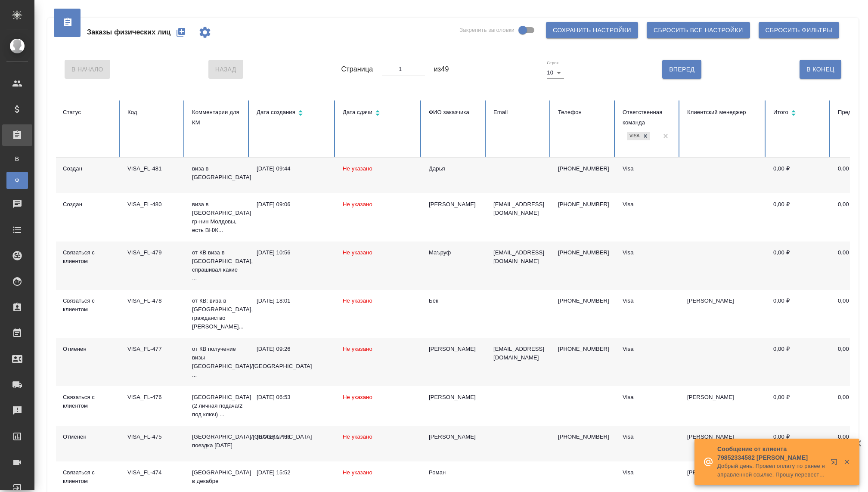 This screenshot has width=868, height=492. I want to click on span: В, so click(17, 158).